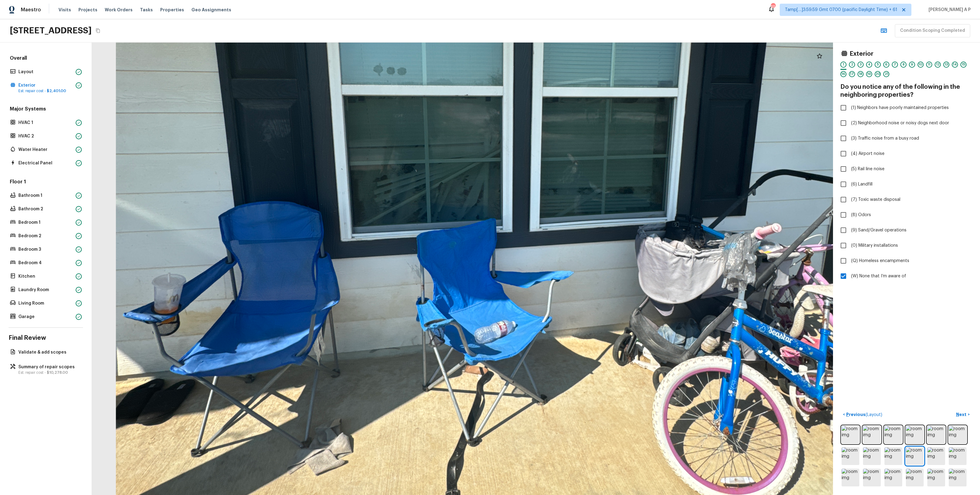 The image size is (980, 495). I want to click on span: Work Orders, so click(119, 10).